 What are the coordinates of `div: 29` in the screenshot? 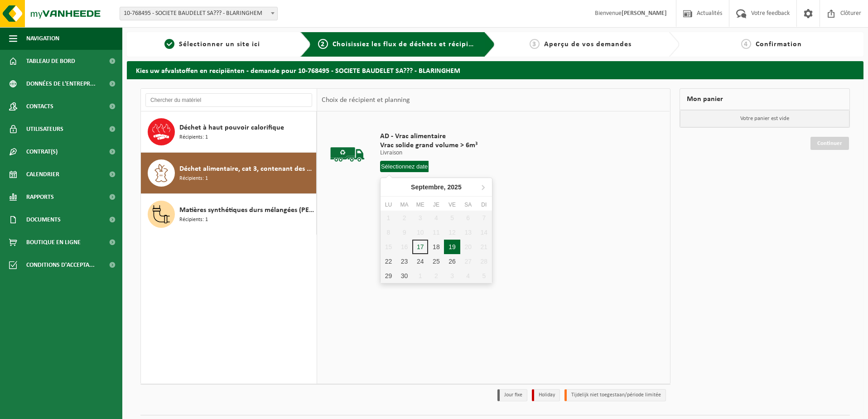 It's located at (388, 276).